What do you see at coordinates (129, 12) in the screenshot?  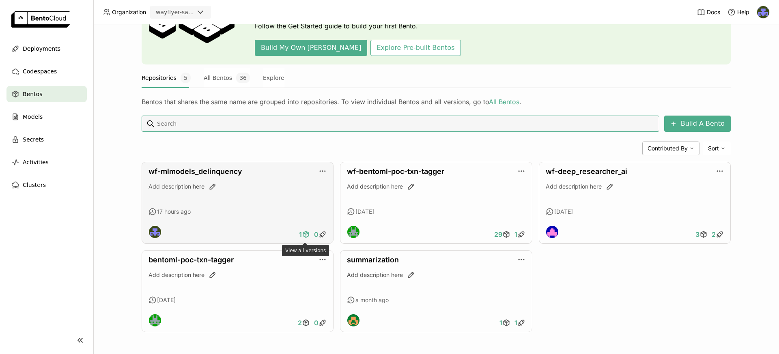 I see `span: Organization` at bounding box center [129, 12].